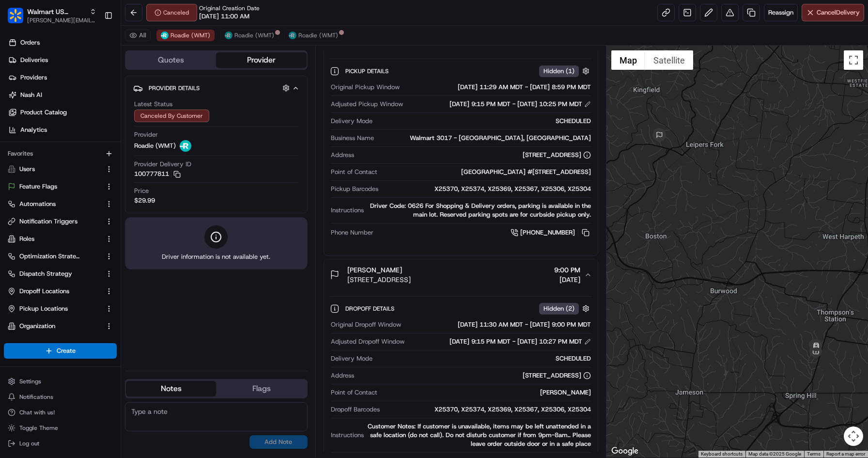 This screenshot has height=458, width=868. I want to click on span: Phone Number, so click(352, 233).